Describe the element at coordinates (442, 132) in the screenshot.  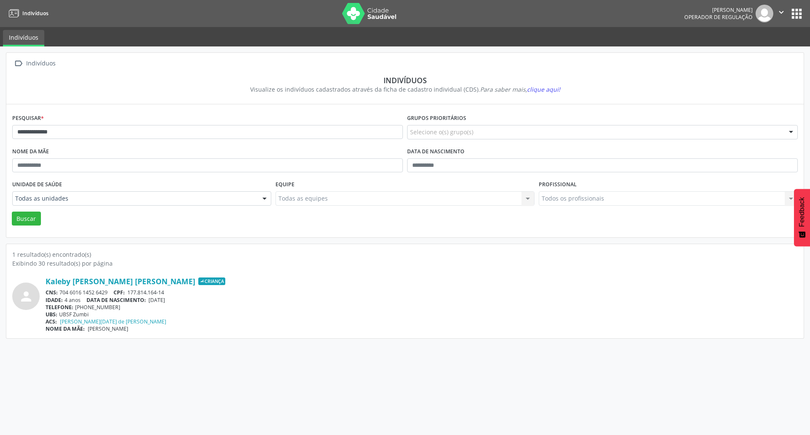
I see `span: Selecione o(s) grupo(s)` at that location.